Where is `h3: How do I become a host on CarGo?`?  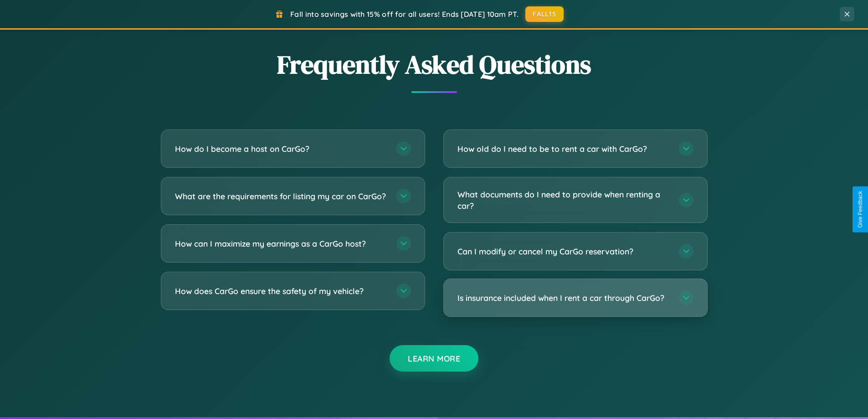 h3: How do I become a host on CarGo? is located at coordinates (281, 149).